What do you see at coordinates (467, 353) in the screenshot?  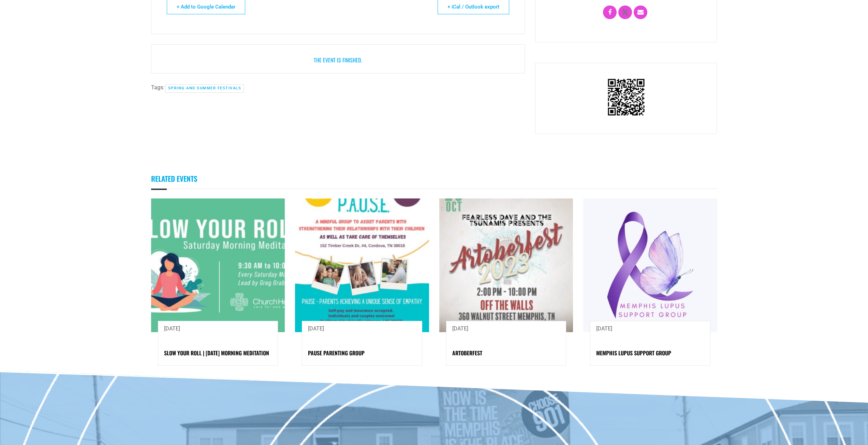 I see `a: Artoberfest` at bounding box center [467, 353].